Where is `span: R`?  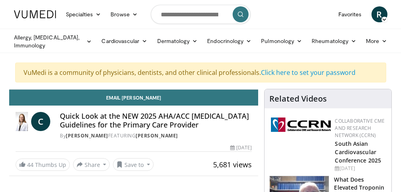
span: R is located at coordinates (379, 14).